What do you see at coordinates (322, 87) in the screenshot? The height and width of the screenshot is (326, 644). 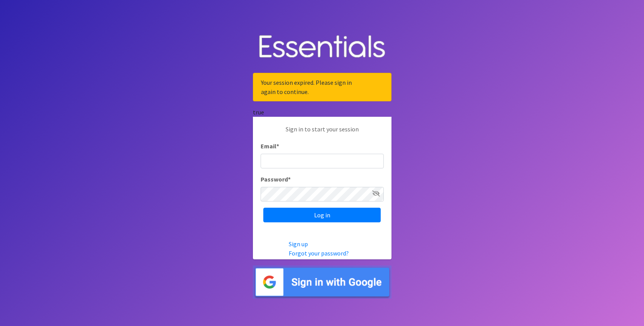 I see `div: Your session expired. Please sign in again to continue.` at bounding box center [322, 87].